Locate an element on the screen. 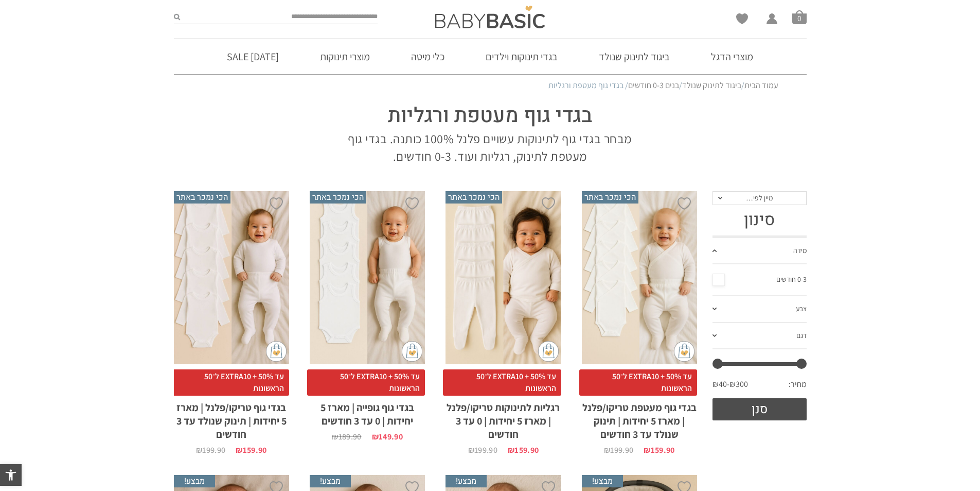  a: הכי נמכר באתר רגליות לתינוקות טריקו/פלנל | מארז 5 יחידות | 0 עד 3 חודשים עד 50% + EXTRA10 ל־50 הר... is located at coordinates (503, 323).